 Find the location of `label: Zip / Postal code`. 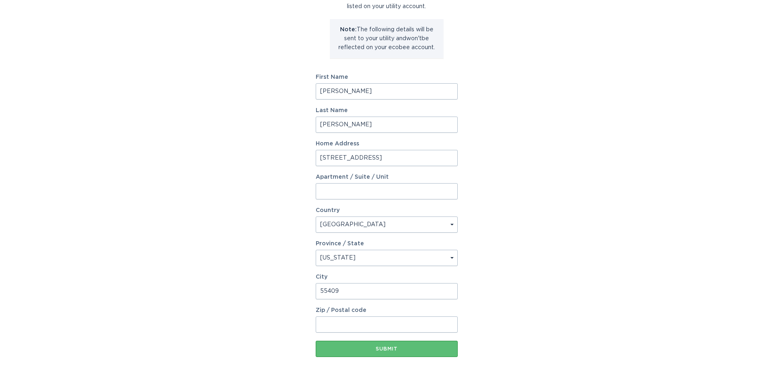

label: Zip / Postal code is located at coordinates (387, 310).